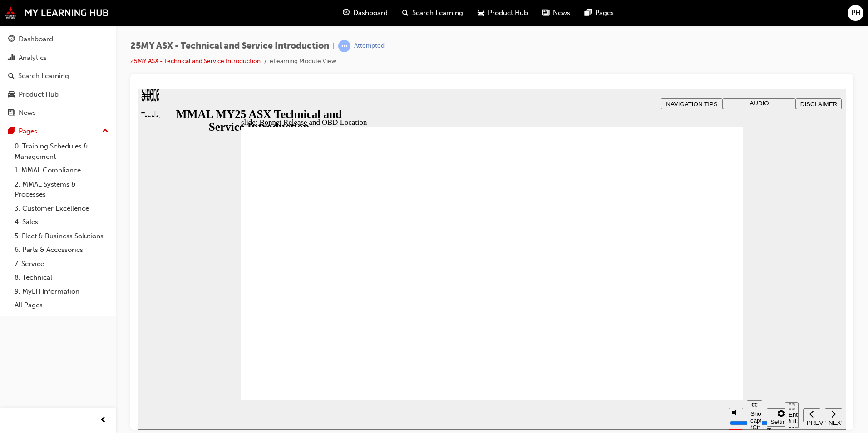 This screenshot has height=433, width=868. What do you see at coordinates (57, 39) in the screenshot?
I see `a: Dashboard` at bounding box center [57, 39].